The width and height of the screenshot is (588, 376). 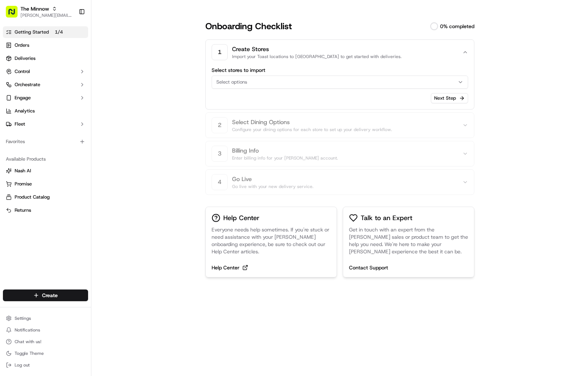 What do you see at coordinates (27, 330) in the screenshot?
I see `span: Notifications` at bounding box center [27, 330].